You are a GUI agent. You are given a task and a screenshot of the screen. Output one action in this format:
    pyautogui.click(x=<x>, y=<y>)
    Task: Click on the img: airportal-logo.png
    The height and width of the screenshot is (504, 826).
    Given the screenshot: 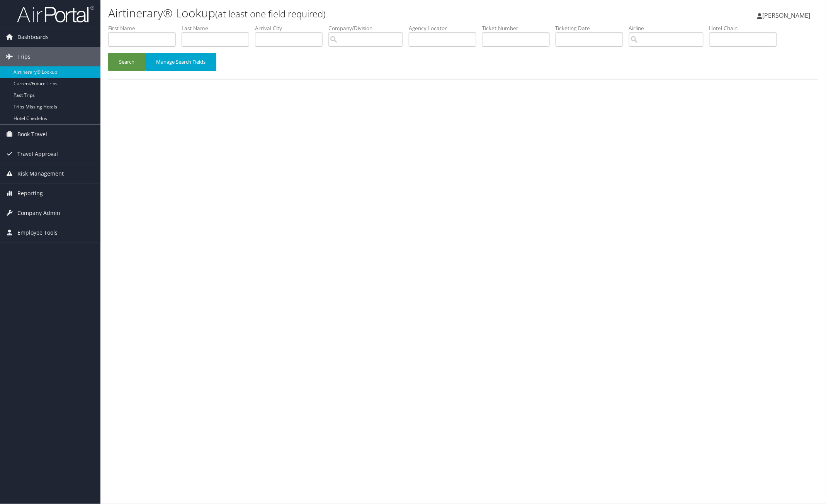 What is the action you would take?
    pyautogui.click(x=55, y=14)
    